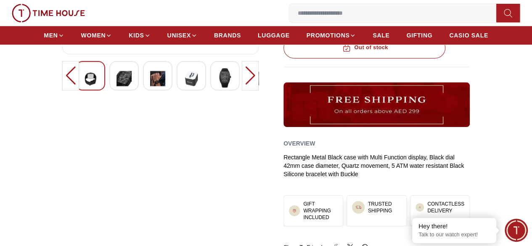  What do you see at coordinates (454, 235) in the screenshot?
I see `p: Talk to our watch expert!` at bounding box center [454, 235].